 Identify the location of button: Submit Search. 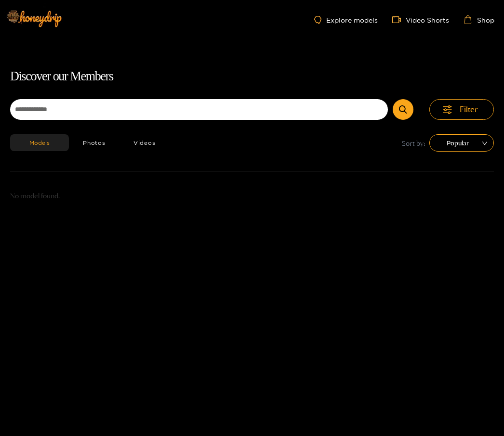
(403, 109).